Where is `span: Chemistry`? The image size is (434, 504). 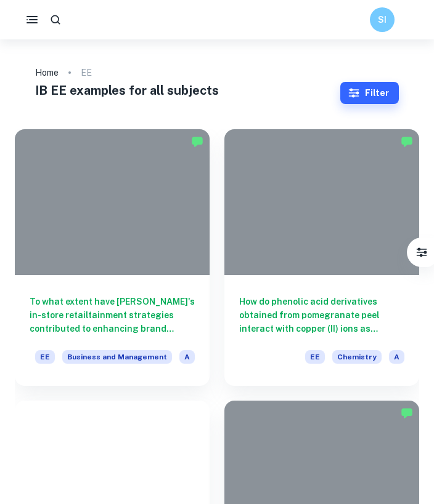 span: Chemistry is located at coordinates (357, 357).